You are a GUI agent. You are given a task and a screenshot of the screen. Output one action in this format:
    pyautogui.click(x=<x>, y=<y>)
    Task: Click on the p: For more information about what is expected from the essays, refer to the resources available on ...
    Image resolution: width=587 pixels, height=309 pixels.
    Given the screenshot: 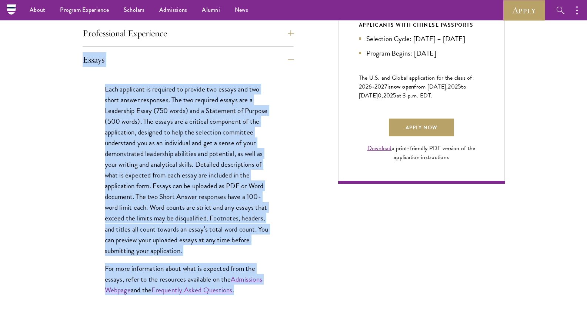 What is the action you would take?
    pyautogui.click(x=188, y=279)
    